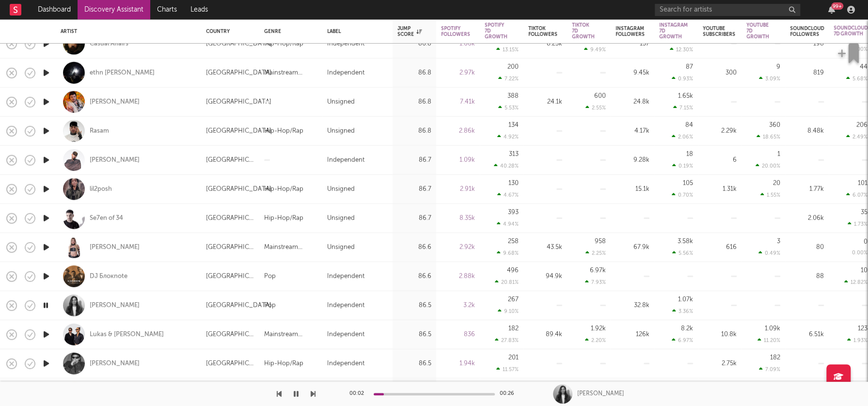 This screenshot has width=868, height=406. Describe the element at coordinates (101, 189) in the screenshot. I see `a: lil2posh` at that location.